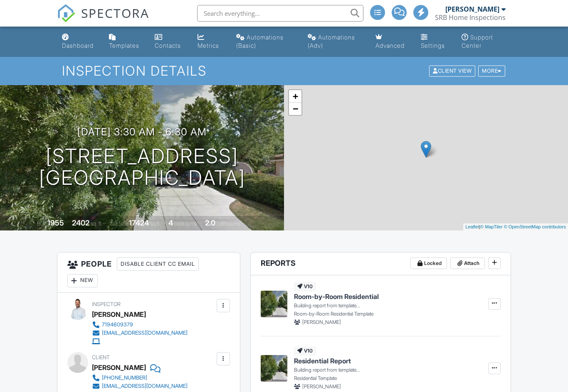 This screenshot has width=568, height=392. What do you see at coordinates (391, 41) in the screenshot?
I see `a: Advanced` at bounding box center [391, 41].